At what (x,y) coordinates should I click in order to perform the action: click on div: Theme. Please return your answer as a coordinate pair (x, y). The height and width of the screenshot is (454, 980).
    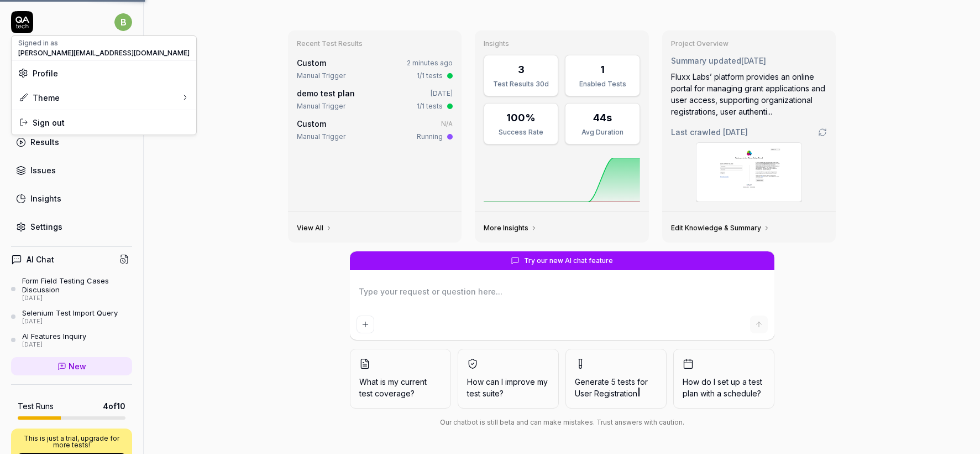
    Looking at the image, I should click on (39, 97).